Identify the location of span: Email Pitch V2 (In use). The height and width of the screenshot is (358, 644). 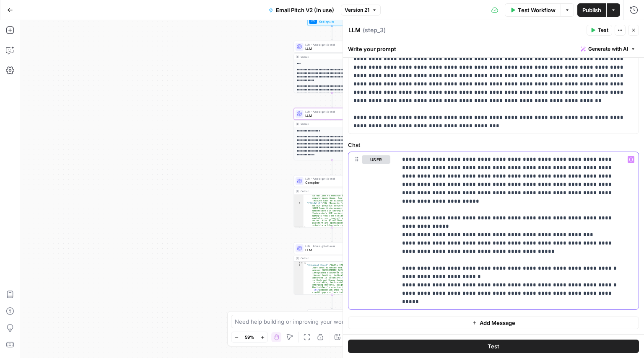
(304, 10).